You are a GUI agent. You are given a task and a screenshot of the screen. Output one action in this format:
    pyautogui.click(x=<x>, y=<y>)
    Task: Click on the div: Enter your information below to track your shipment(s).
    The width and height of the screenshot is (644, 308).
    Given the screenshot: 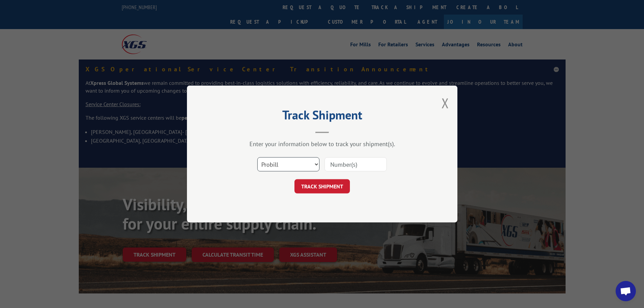 What is the action you would take?
    pyautogui.click(x=322, y=143)
    